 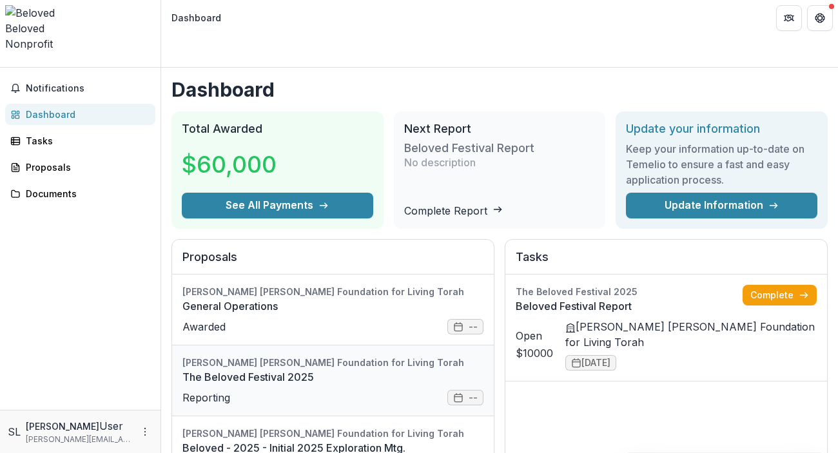 What do you see at coordinates (80, 114) in the screenshot?
I see `a: Dashboard` at bounding box center [80, 114].